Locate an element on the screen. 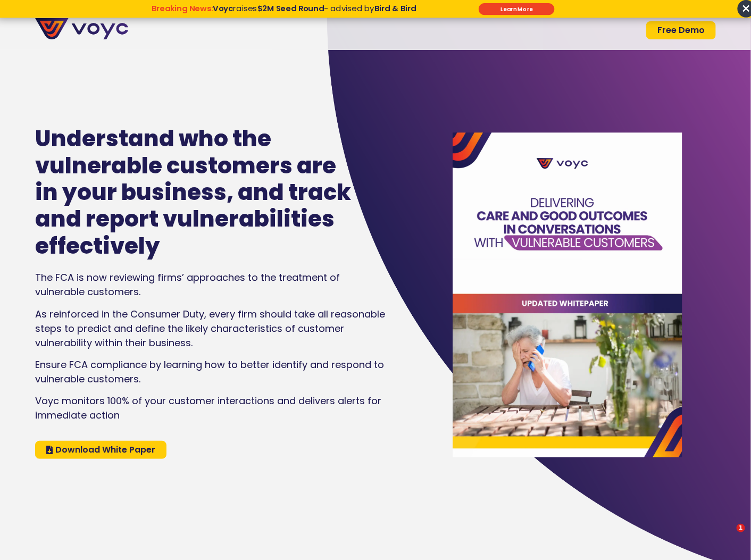 This screenshot has height=560, width=751. p: Voyc monitors 100% of your customer interactions and delivers alerts for immediate action is located at coordinates (211, 408).